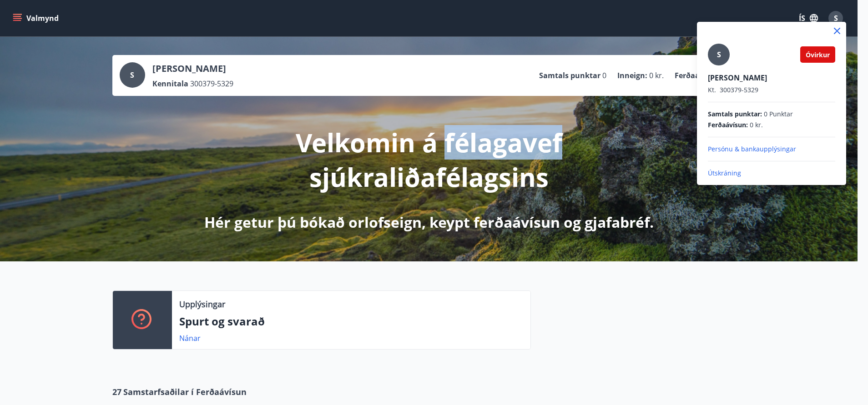 The image size is (868, 405). Describe the element at coordinates (728, 125) in the screenshot. I see `span: Ferðaávísun :` at that location.